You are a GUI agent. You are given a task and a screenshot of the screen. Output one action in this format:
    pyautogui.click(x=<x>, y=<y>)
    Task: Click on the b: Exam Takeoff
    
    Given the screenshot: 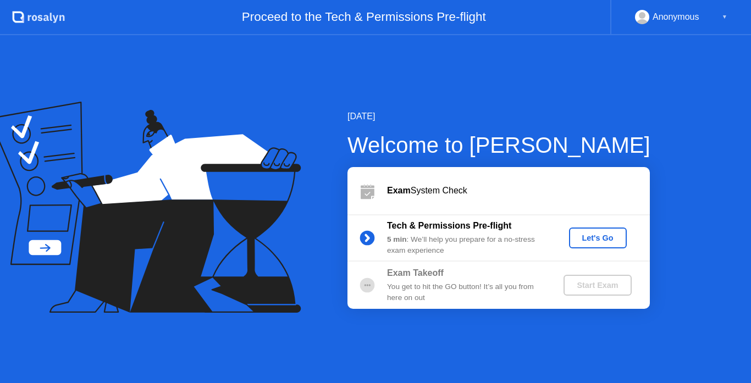 What is the action you would take?
    pyautogui.click(x=415, y=273)
    